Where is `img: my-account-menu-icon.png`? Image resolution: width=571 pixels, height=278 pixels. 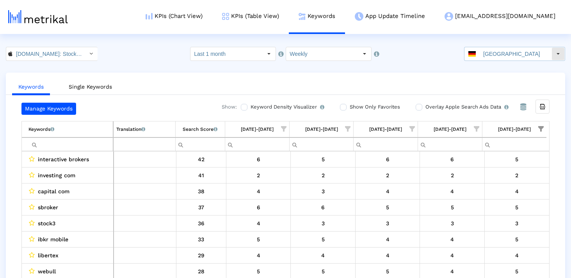
img: my-account-menu-icon.png is located at coordinates (449, 16).